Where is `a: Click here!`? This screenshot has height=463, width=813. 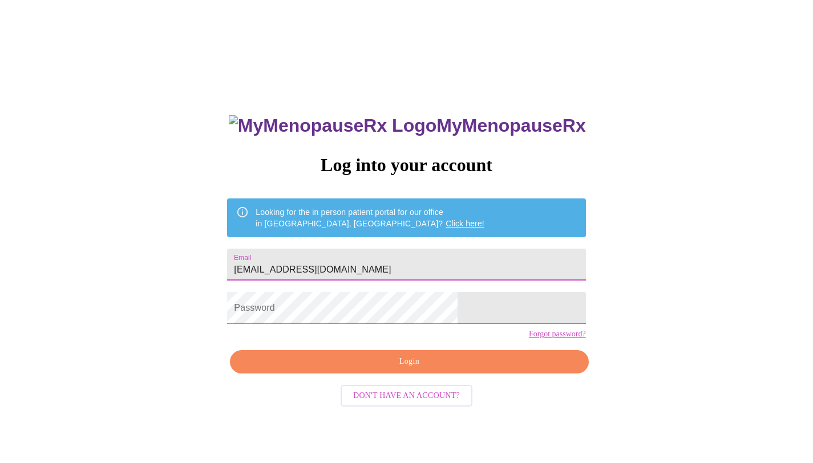
a: Click here! is located at coordinates (465, 224).